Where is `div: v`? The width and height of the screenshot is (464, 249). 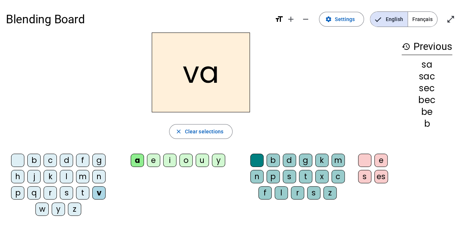
div: v is located at coordinates (99, 193).